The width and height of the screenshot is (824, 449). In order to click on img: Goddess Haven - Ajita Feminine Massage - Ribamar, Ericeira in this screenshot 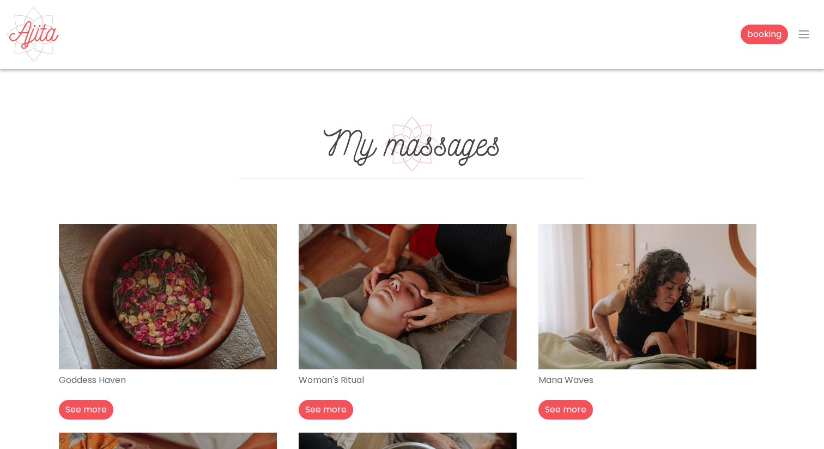, I will do `click(168, 297)`.